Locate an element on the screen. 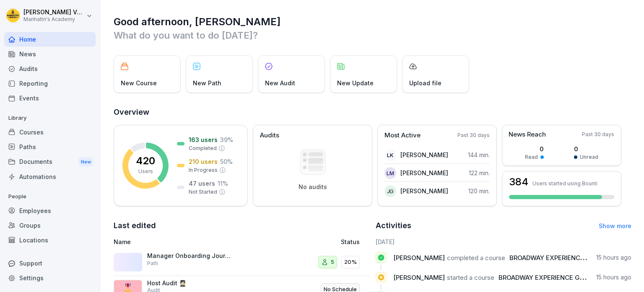 This screenshot has height=292, width=644. p: Library is located at coordinates (50, 118).